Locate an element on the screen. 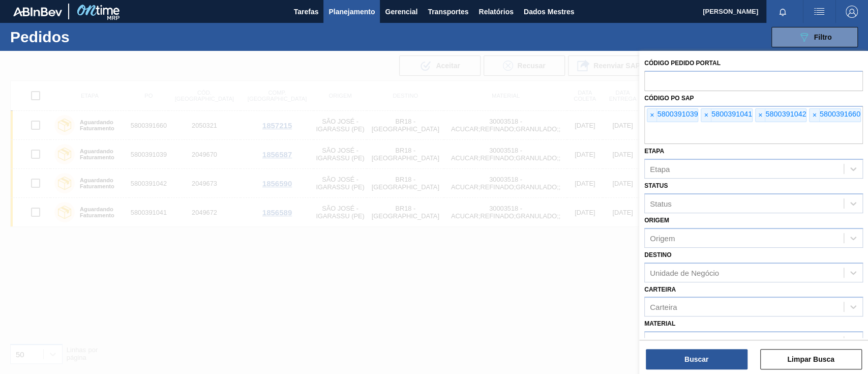 The width and height of the screenshot is (868, 374). font: Tarefas is located at coordinates (307, 12).